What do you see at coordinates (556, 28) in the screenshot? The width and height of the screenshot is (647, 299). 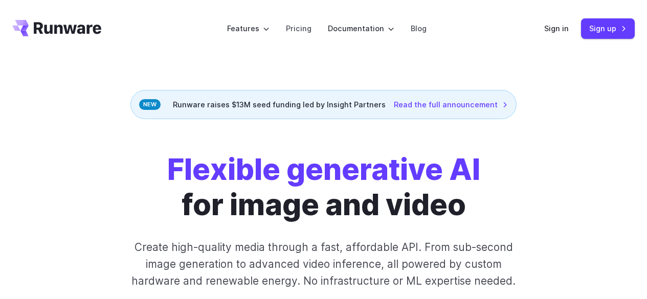 I see `a: Sign in` at bounding box center [556, 28].